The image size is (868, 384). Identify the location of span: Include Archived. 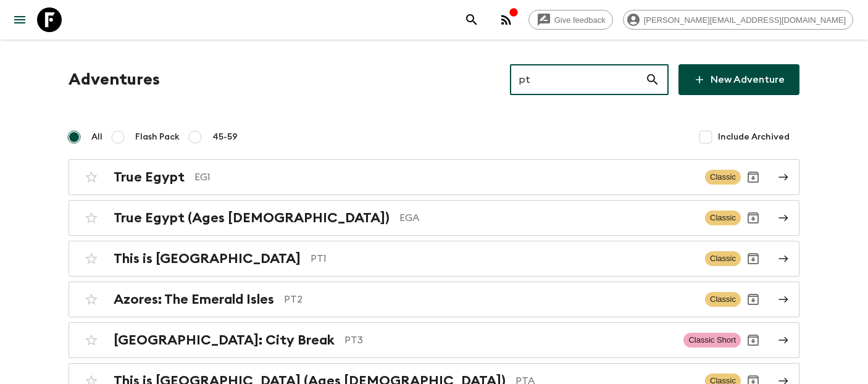
(754, 137).